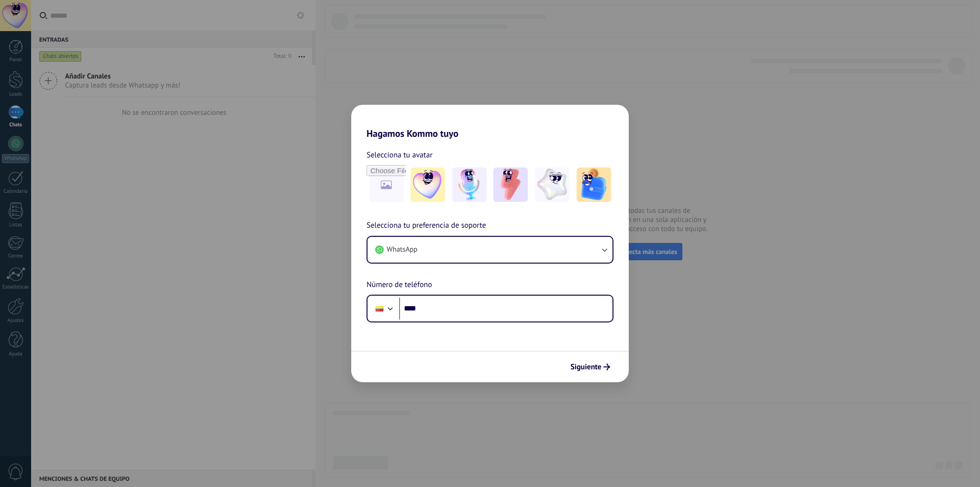 This screenshot has width=980, height=487. Describe the element at coordinates (402, 250) in the screenshot. I see `span: WhatsApp` at that location.